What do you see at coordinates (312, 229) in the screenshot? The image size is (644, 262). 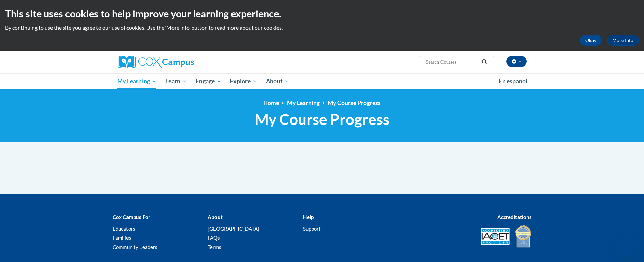 I see `a: Support` at bounding box center [312, 229].